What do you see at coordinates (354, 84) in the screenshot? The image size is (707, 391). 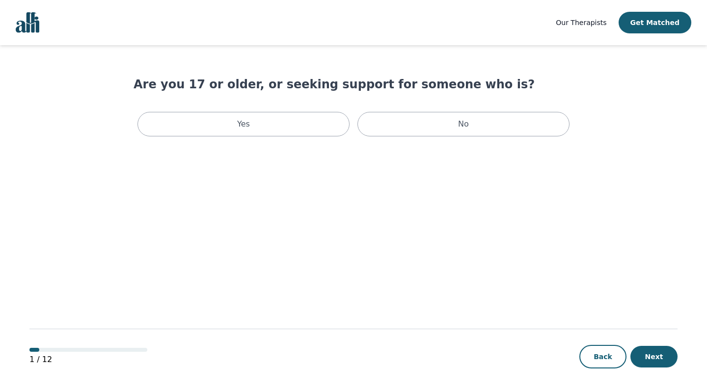 I see `h1: Are you 17 or older, or seeking support for someone who is?` at bounding box center [354, 84].